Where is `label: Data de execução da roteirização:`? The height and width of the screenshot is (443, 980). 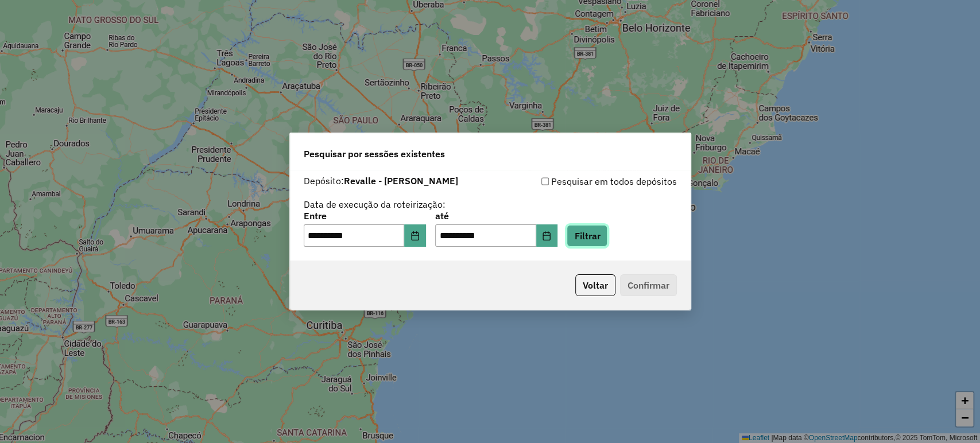 label: Data de execução da roteirização: is located at coordinates (374, 204).